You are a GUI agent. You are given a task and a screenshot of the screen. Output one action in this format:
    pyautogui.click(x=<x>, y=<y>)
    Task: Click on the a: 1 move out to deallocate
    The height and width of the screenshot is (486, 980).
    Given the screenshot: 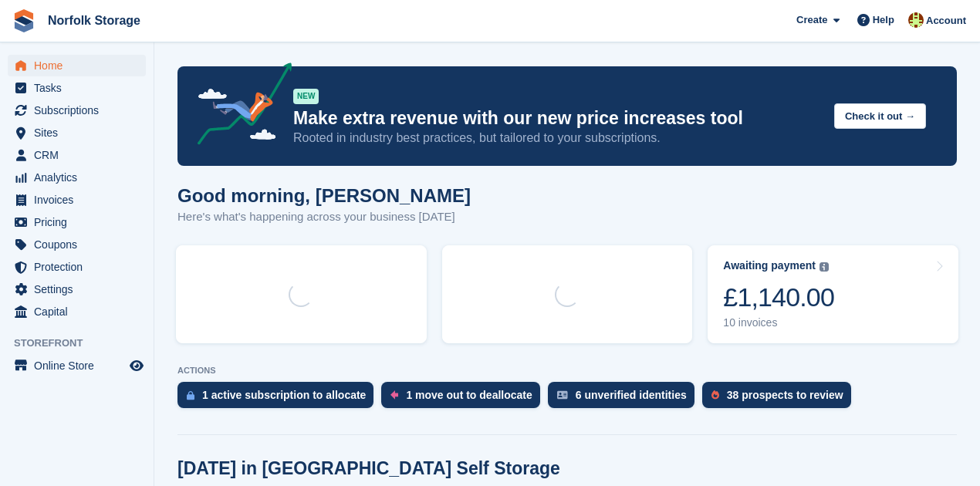 What is the action you would take?
    pyautogui.click(x=463, y=399)
    